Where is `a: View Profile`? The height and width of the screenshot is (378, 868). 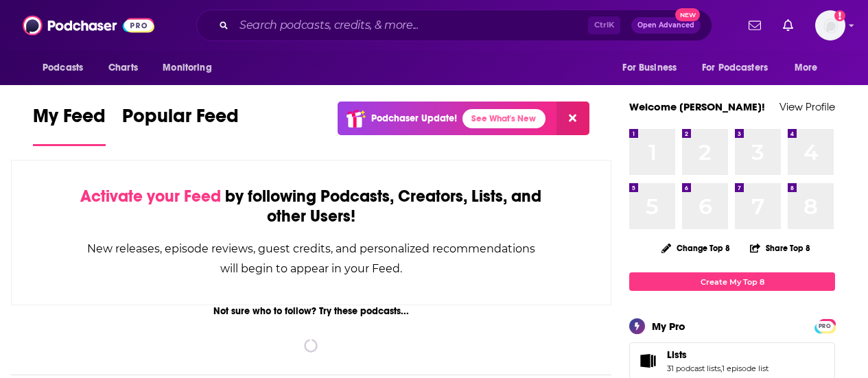
a: View Profile is located at coordinates (807, 106).